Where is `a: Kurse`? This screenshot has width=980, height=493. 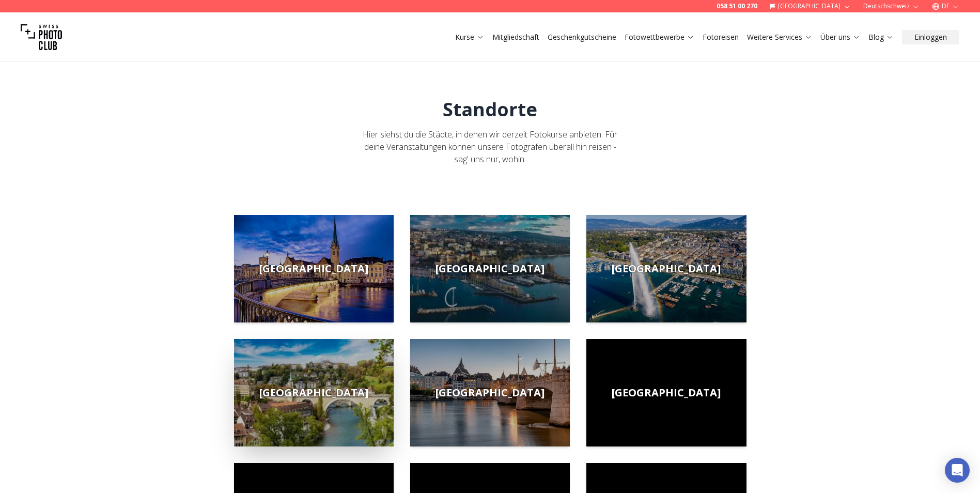
a: Kurse is located at coordinates (469, 37).